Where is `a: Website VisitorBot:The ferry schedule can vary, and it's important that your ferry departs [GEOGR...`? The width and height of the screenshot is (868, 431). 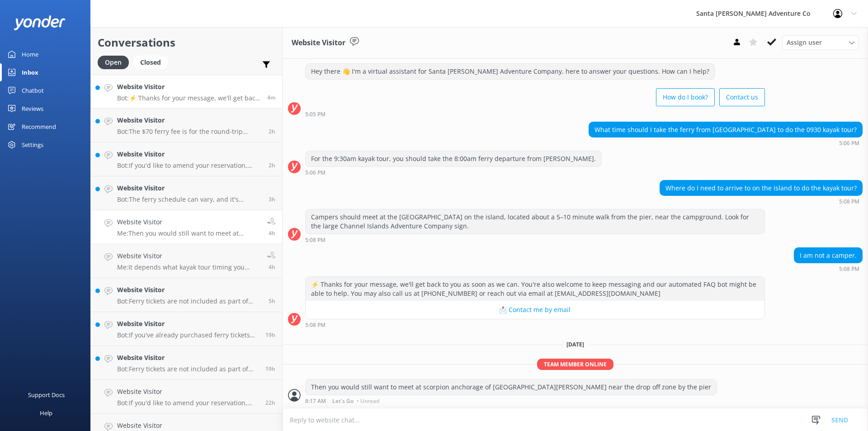
a: Website VisitorBot:The ferry schedule can vary, and it's important that your ferry departs [GEOGR... is located at coordinates (186, 193).